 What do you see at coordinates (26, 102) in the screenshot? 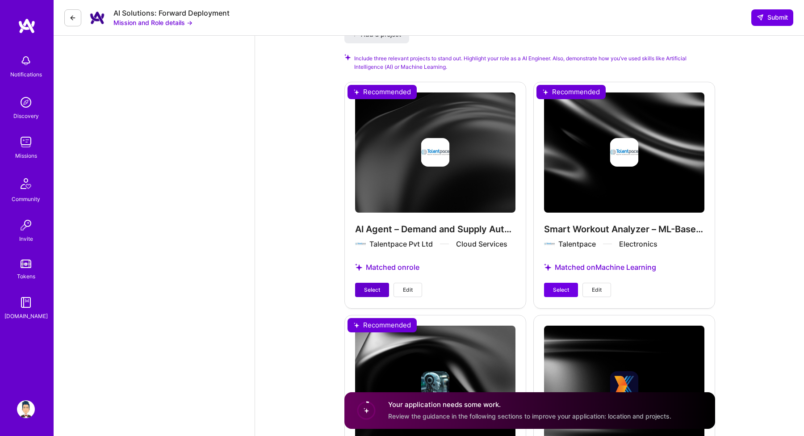
I see `img: discovery` at bounding box center [26, 102].